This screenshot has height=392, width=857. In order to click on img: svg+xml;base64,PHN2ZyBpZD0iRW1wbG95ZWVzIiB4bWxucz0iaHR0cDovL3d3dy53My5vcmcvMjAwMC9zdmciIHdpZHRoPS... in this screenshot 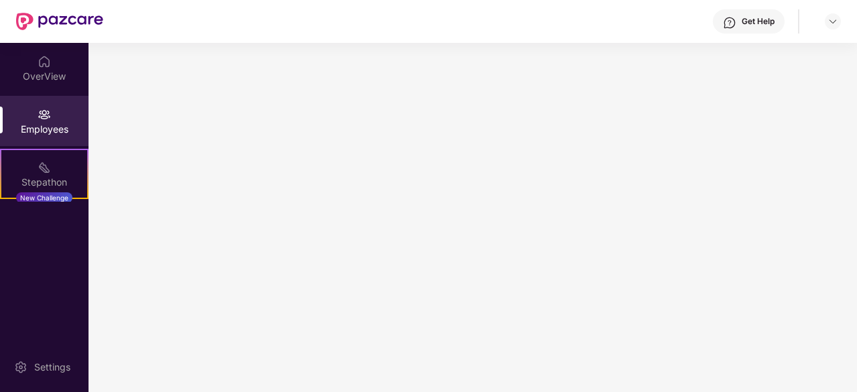, I will do `click(44, 115)`.